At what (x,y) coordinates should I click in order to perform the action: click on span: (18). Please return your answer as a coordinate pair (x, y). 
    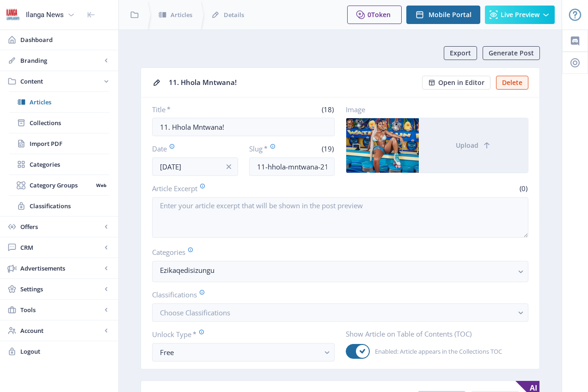
    Looking at the image, I should click on (327, 109).